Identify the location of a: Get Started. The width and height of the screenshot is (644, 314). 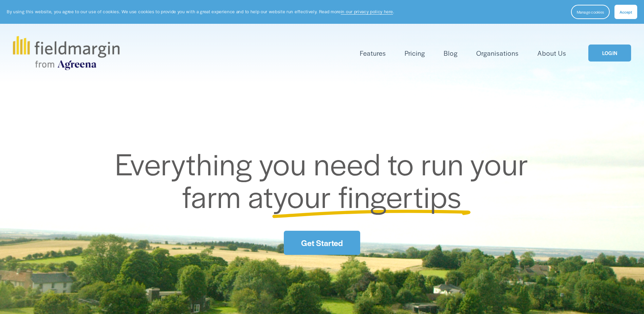
(322, 242).